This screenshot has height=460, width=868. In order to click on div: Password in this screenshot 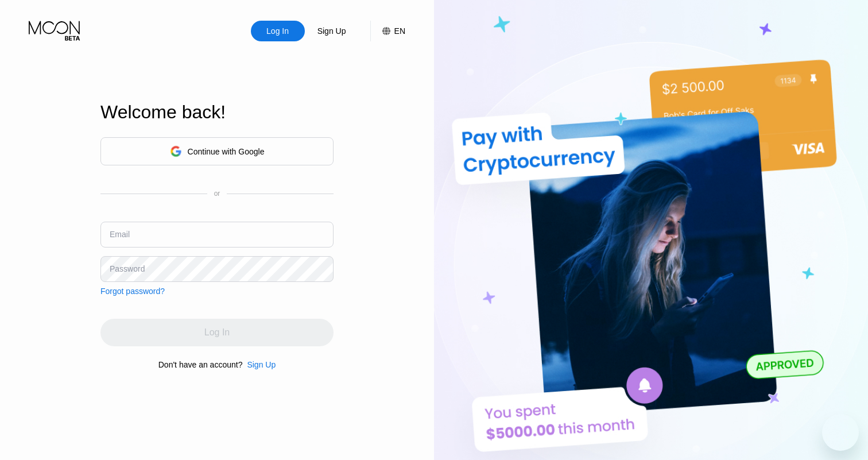, I will do `click(127, 269)`.